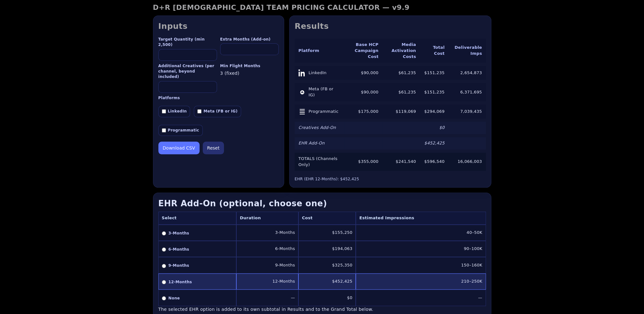 The image size is (644, 314). I want to click on th: Base HCP Campaign Cost, so click(364, 51).